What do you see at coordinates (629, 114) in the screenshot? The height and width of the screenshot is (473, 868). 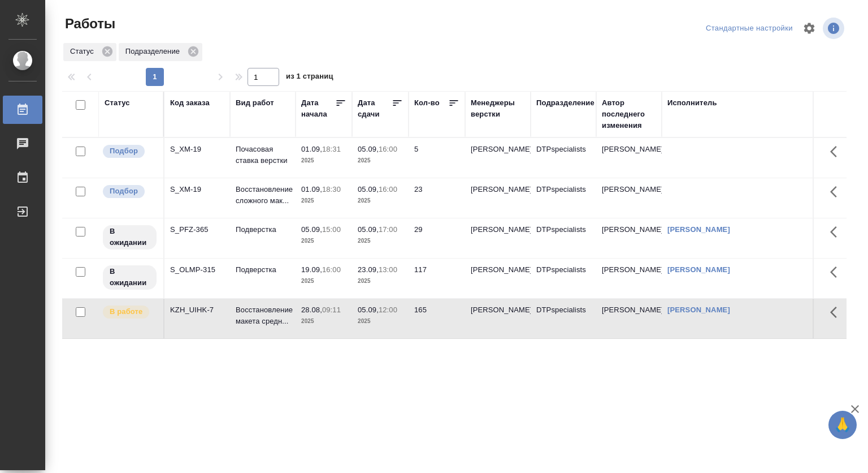 I see `div: Автор последнего изменения` at bounding box center [629, 114].